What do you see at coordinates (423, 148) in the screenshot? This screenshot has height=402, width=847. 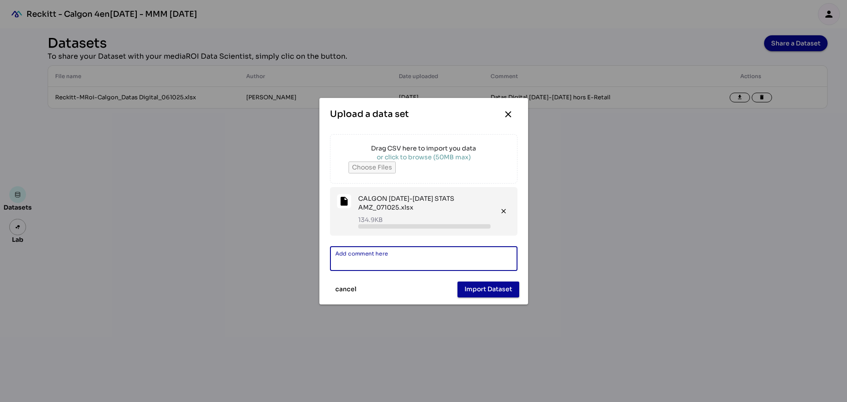 I see `div: Drag CSV here to import you data` at bounding box center [423, 148].